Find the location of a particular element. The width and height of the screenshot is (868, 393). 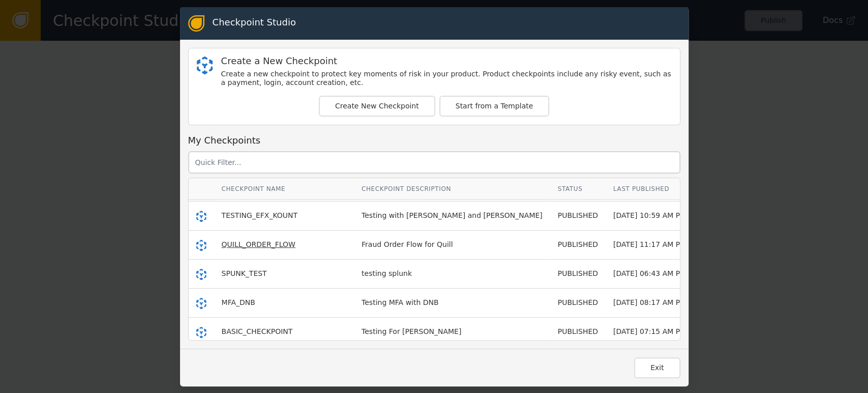

span: QUILL_ORDER_FLOW is located at coordinates (259, 245).